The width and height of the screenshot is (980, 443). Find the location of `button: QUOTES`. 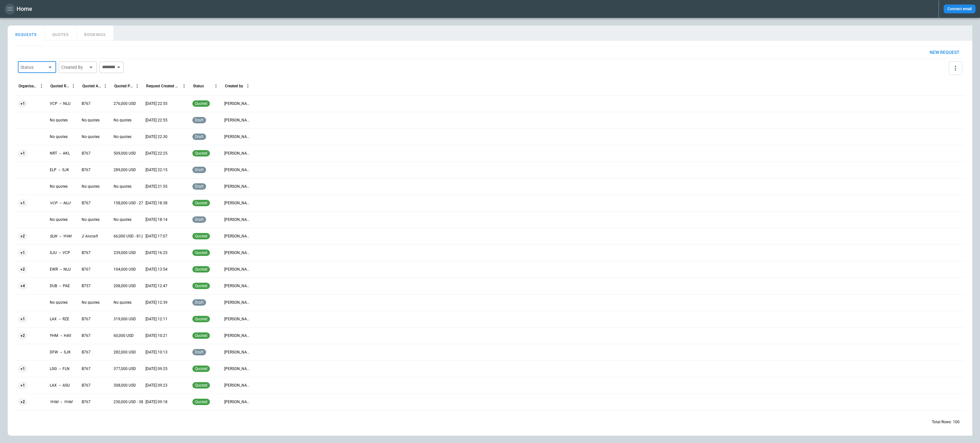

button: QUOTES is located at coordinates (61, 33).